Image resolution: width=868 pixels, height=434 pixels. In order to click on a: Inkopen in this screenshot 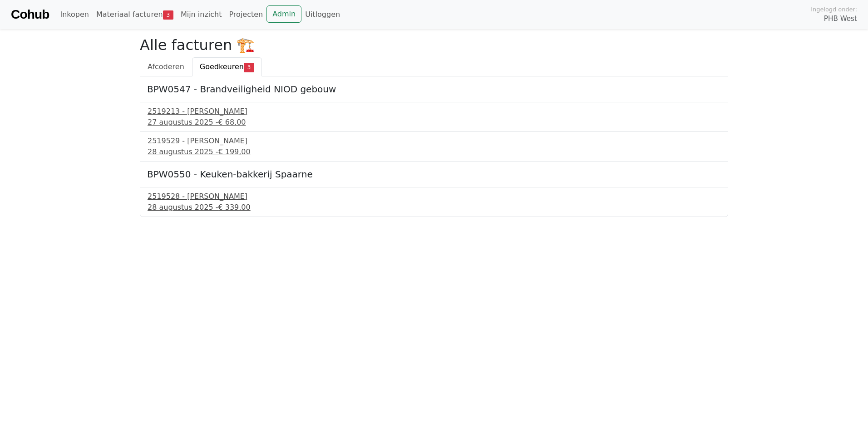, I will do `click(74, 15)`.